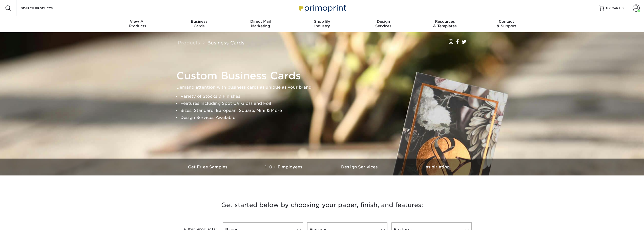  Describe the element at coordinates (208, 167) in the screenshot. I see `a: Get Free Samples` at that location.